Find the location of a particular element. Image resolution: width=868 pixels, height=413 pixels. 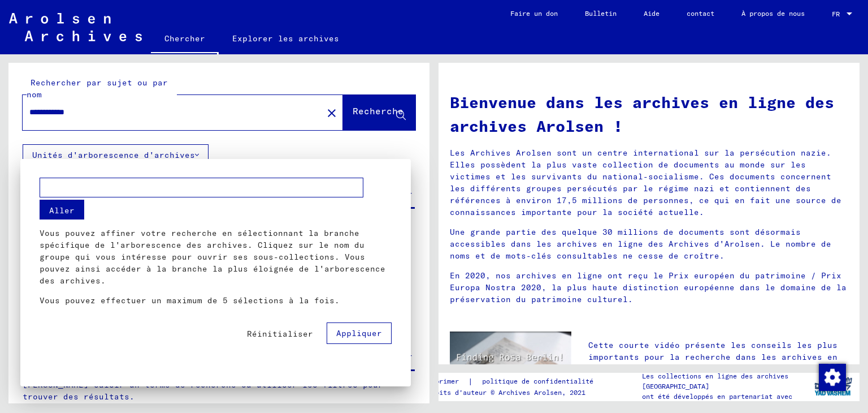

font: Vous pouvez effectuer un maximum de 5 sélections à la fois. is located at coordinates (189, 299).